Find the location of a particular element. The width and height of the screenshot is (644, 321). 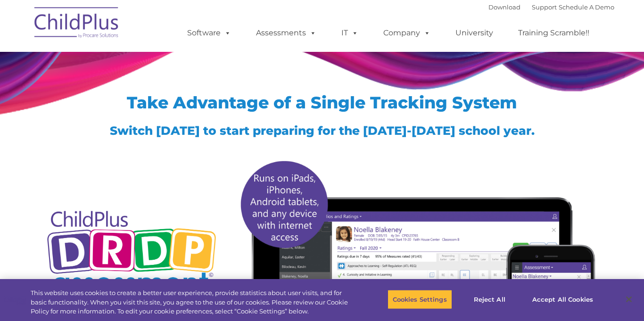

a: Software is located at coordinates (209, 33).